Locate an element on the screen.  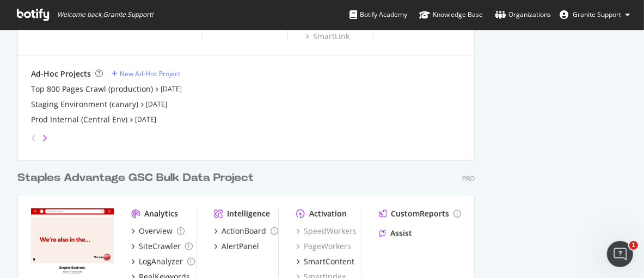
div: Overview is located at coordinates (156, 231).